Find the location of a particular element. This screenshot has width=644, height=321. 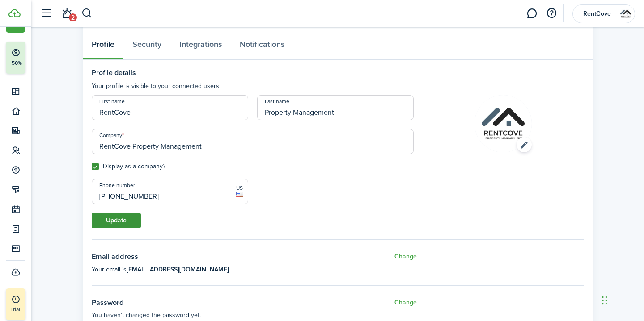

a: Security is located at coordinates (147, 46).